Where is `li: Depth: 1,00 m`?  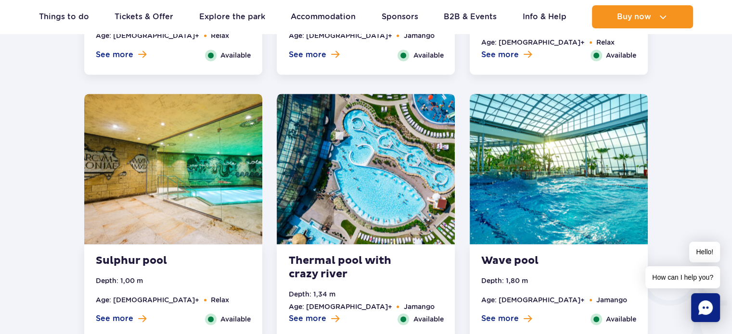 li: Depth: 1,00 m is located at coordinates (119, 281).